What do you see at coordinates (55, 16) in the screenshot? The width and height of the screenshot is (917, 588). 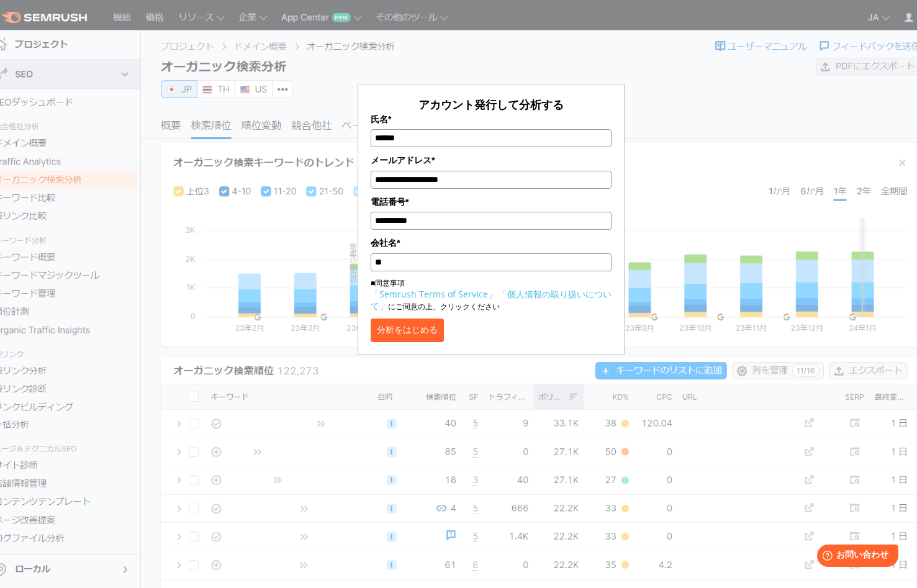 I see `span: お問い合わせ` at bounding box center [55, 16].